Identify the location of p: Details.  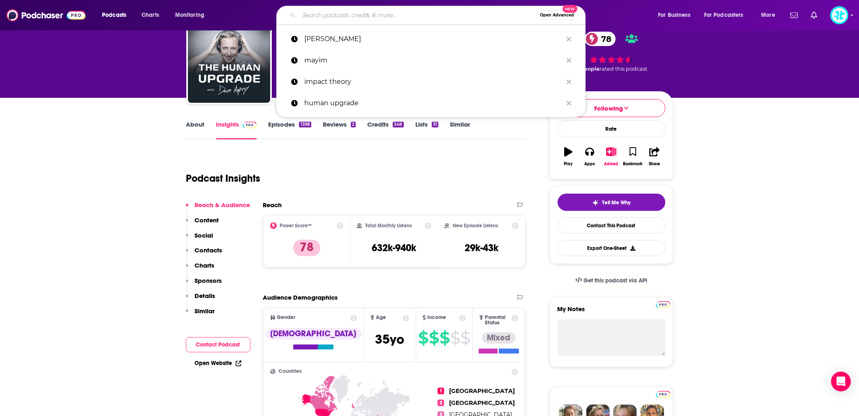
(205, 296).